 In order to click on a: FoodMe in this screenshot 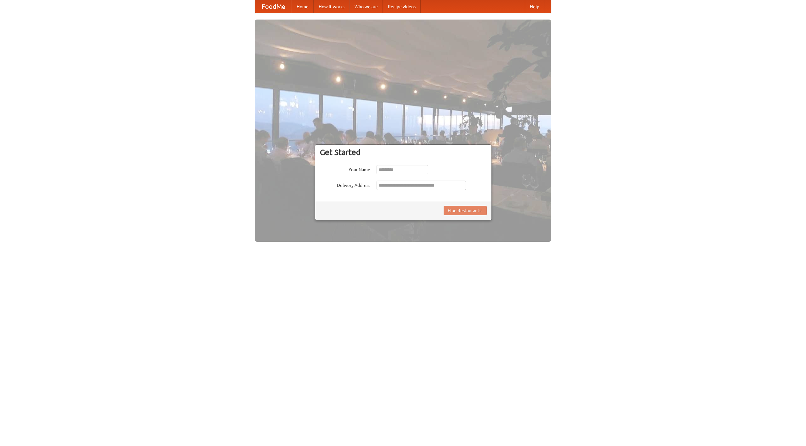, I will do `click(273, 7)`.